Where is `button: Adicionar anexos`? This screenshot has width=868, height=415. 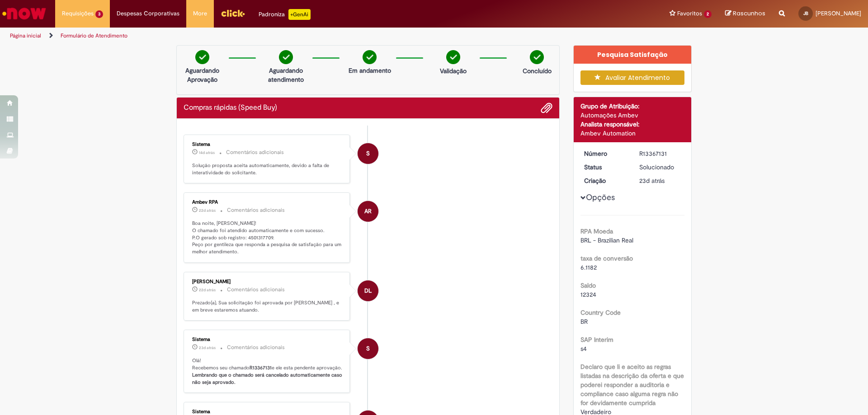
button: Adicionar anexos is located at coordinates (546, 108).